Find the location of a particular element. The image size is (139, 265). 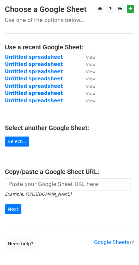

p: Use one of the options below... is located at coordinates (69, 20).